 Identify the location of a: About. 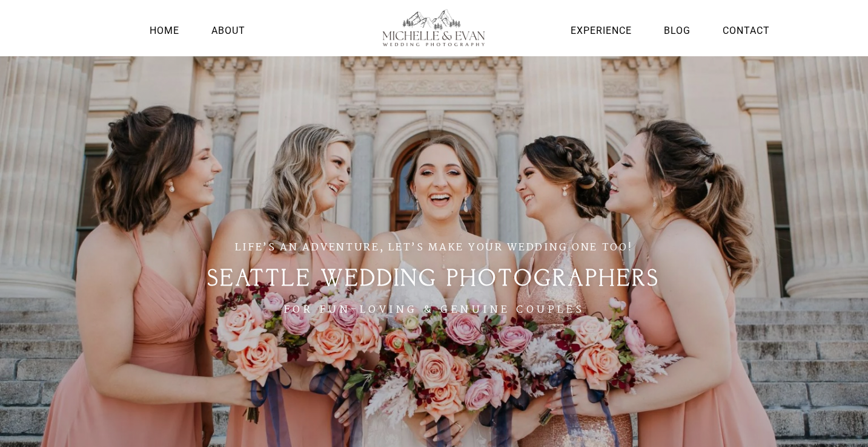
(228, 30).